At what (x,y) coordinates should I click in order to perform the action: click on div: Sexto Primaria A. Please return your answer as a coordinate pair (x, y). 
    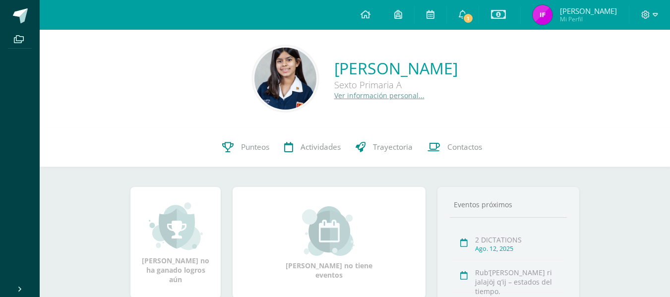
    Looking at the image, I should click on (396, 85).